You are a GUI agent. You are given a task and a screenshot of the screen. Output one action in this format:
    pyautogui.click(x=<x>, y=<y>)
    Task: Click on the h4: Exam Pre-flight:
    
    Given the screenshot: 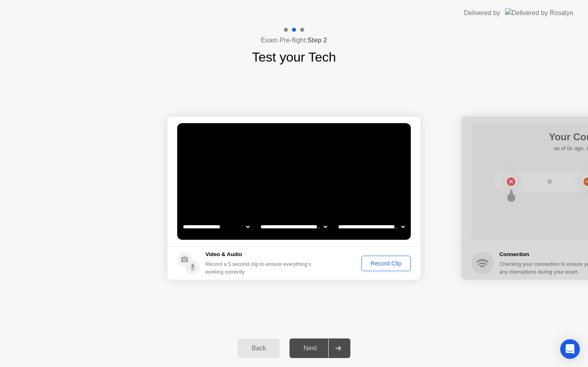 What is the action you would take?
    pyautogui.click(x=294, y=41)
    